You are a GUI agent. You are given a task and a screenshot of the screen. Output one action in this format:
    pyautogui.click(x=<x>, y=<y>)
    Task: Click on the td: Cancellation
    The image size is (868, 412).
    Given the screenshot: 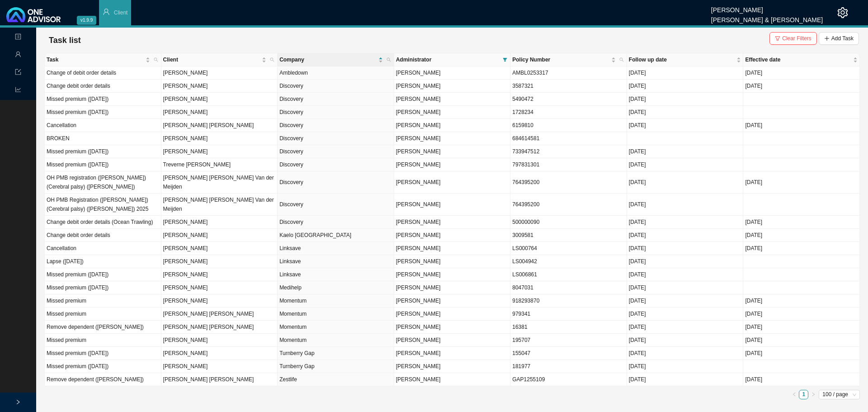 What is the action you would take?
    pyautogui.click(x=103, y=249)
    